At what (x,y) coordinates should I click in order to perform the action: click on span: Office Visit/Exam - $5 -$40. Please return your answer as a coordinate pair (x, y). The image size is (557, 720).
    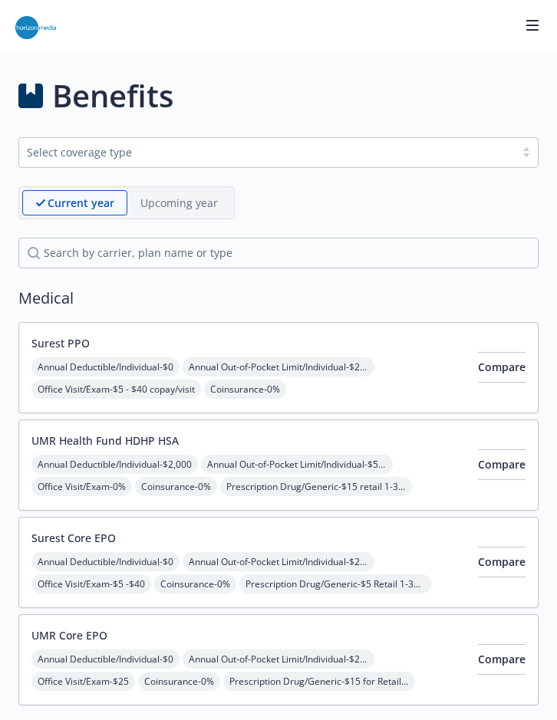
    Looking at the image, I should click on (91, 584).